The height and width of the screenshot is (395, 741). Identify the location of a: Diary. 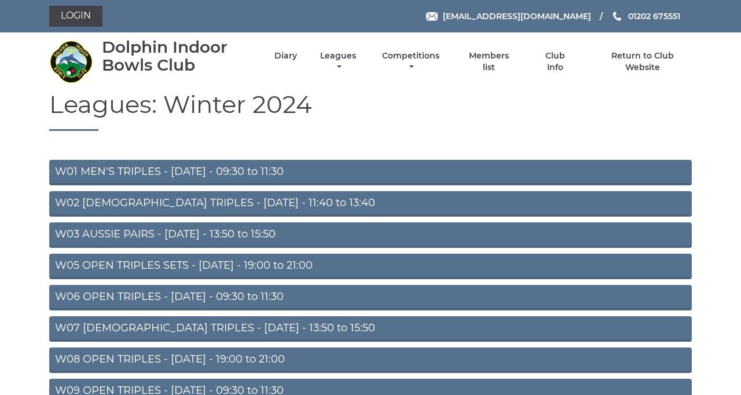
(285, 56).